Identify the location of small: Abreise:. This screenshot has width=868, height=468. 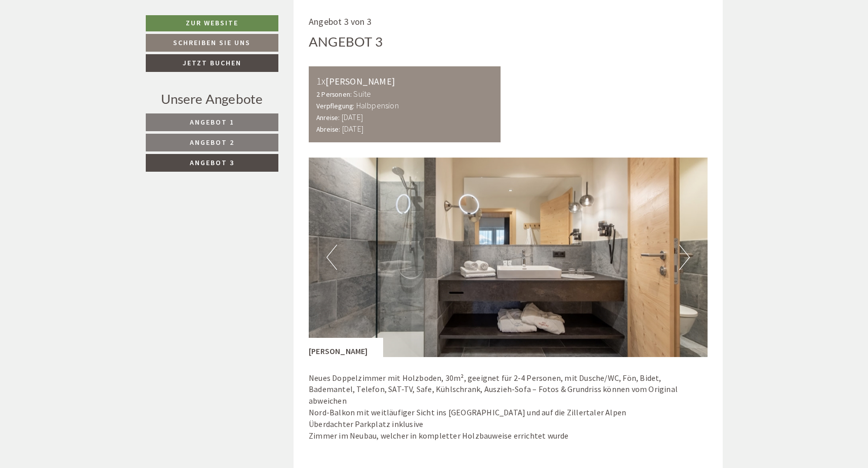
(329, 129).